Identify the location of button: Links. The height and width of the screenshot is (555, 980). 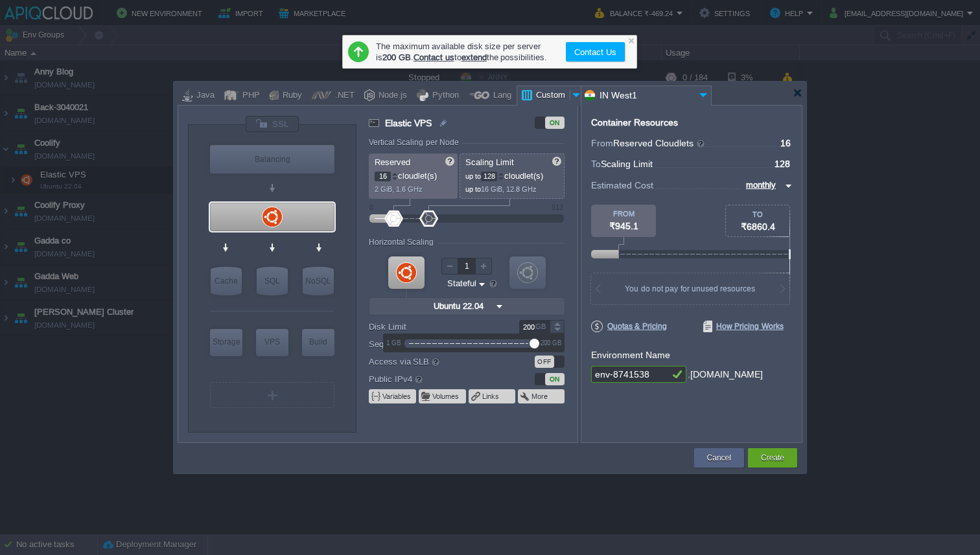
(491, 396).